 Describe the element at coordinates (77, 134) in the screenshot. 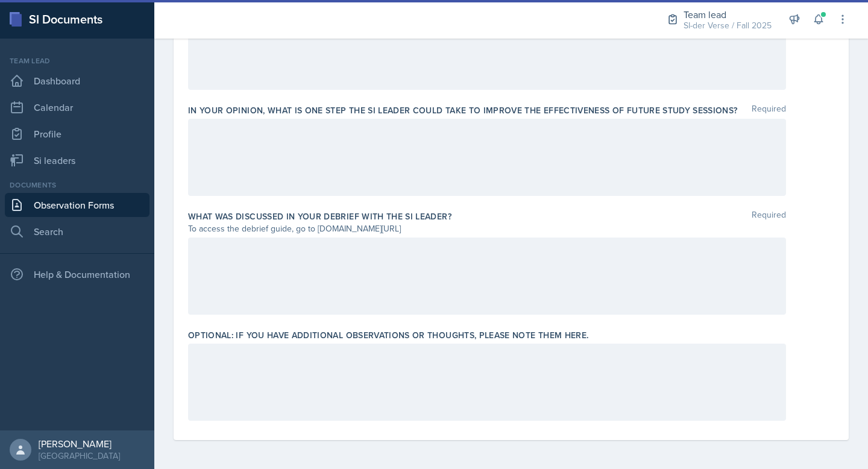

I see `a: Profile` at that location.